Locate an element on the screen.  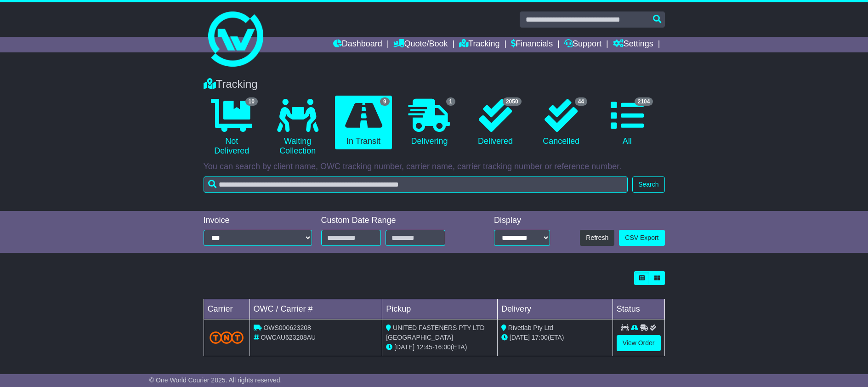
td: OWC / Carrier # is located at coordinates (316, 309).